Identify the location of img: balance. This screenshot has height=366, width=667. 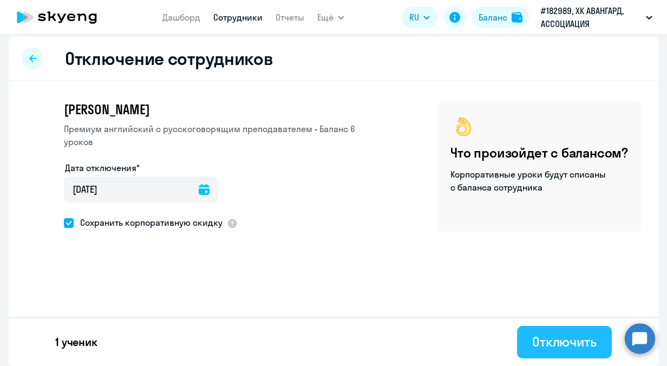
(517, 17).